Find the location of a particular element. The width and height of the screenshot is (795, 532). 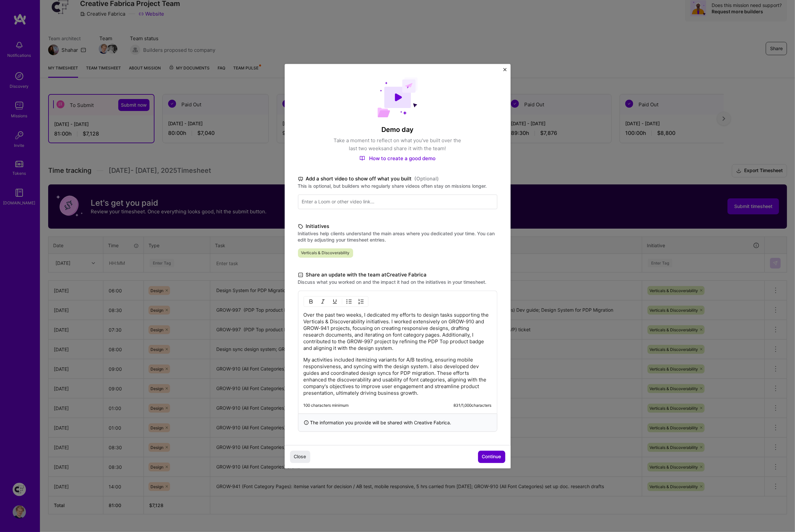

img: Italic is located at coordinates (323, 301).